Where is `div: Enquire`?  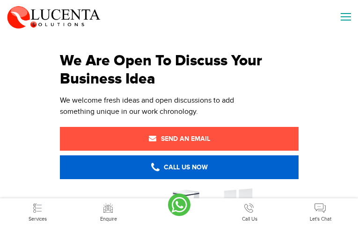 div: Enquire is located at coordinates (108, 220).